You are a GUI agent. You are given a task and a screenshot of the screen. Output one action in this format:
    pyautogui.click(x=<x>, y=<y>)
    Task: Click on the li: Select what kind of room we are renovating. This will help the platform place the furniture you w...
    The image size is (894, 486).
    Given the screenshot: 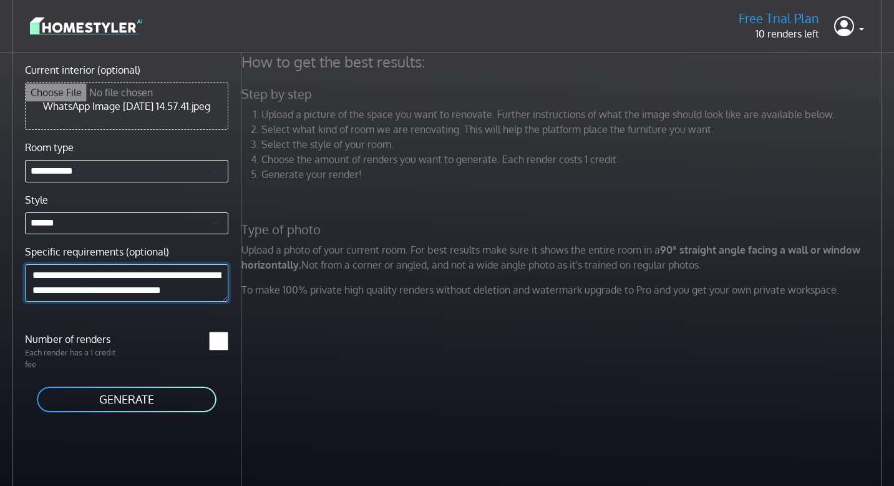 What is the action you would take?
    pyautogui.click(x=573, y=129)
    